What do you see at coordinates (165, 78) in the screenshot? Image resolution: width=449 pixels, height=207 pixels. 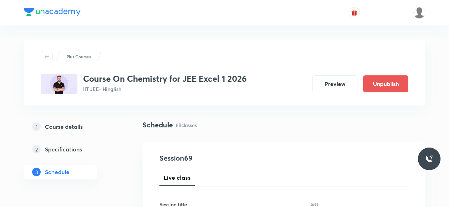 I see `h3: Course On Chemistry for JEE Excel 1 2026` at bounding box center [165, 78].